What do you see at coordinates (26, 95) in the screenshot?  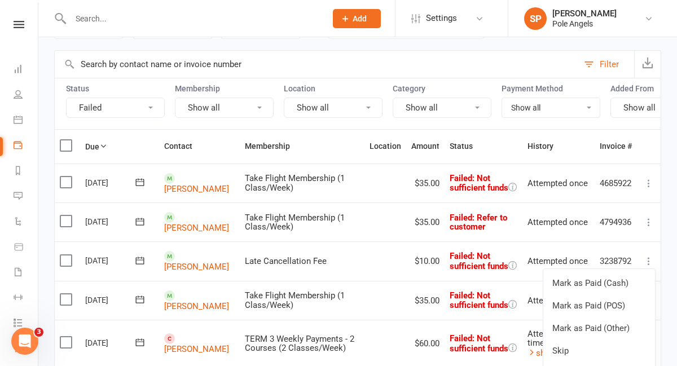 I see `a: People` at bounding box center [26, 95].